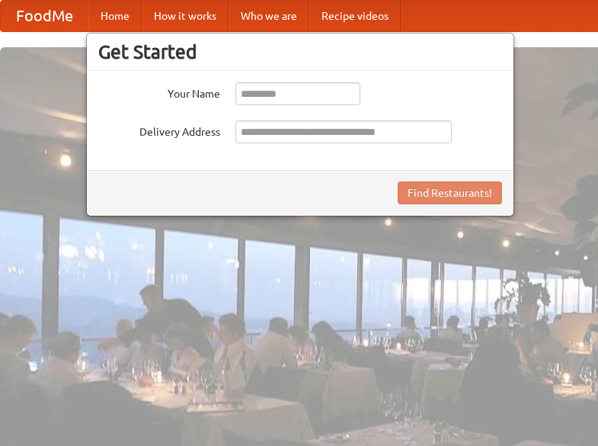  Describe the element at coordinates (159, 130) in the screenshot. I see `label: Delivery Address` at that location.